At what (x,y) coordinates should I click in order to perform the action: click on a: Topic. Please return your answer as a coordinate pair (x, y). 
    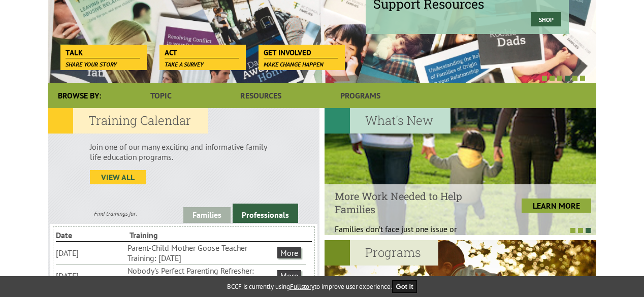
    Looking at the image, I should click on (161, 95).